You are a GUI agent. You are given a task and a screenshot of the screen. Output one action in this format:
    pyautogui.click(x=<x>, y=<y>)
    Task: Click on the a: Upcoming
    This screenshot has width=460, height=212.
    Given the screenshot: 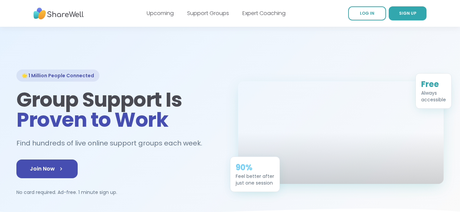 What is the action you would take?
    pyautogui.click(x=160, y=13)
    